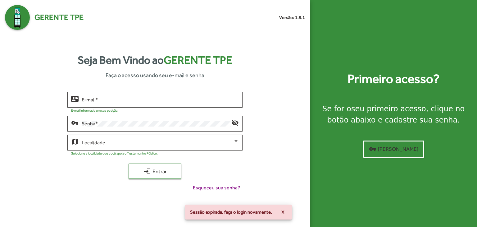 The image size is (477, 227). What do you see at coordinates (393, 79) in the screenshot?
I see `strong: Primeiro acesso?` at bounding box center [393, 79].